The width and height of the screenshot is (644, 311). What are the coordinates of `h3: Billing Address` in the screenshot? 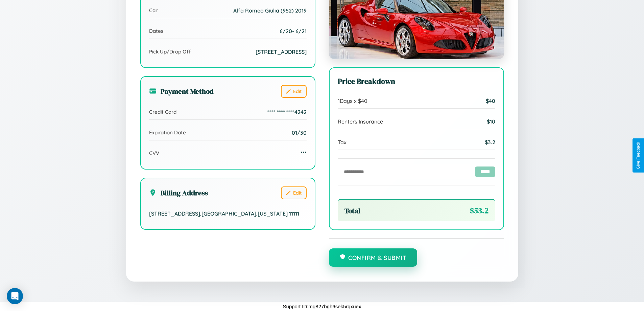 It's located at (178, 193).